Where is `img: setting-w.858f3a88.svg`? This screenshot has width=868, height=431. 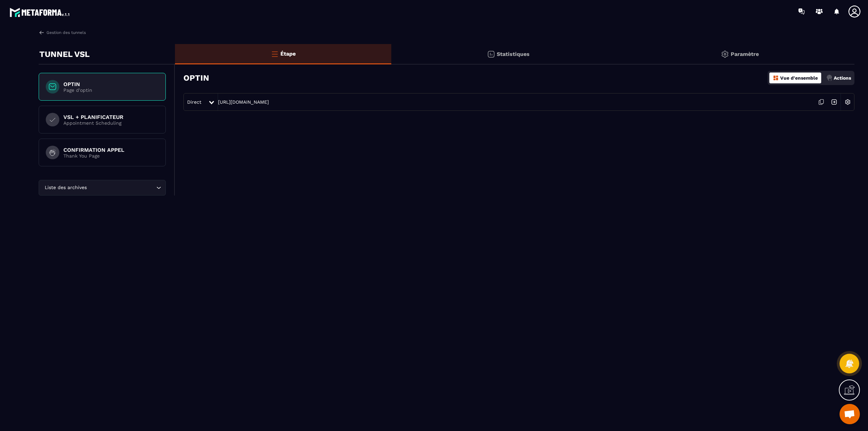 img: setting-w.858f3a88.svg is located at coordinates (848, 102).